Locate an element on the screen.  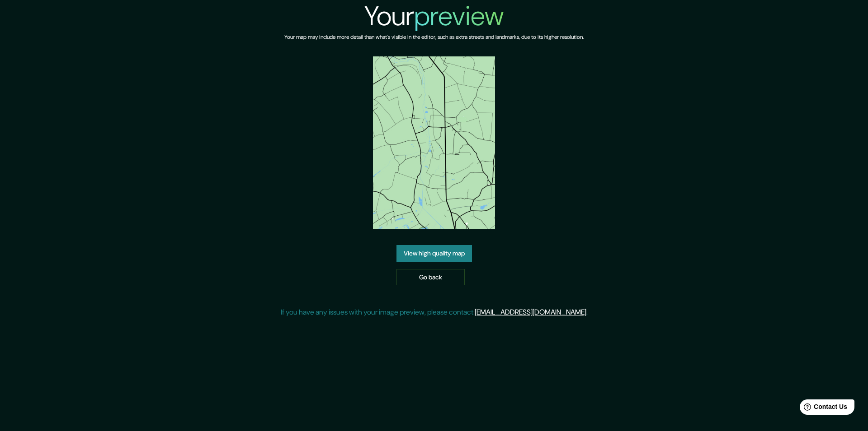
span: Contact Us is located at coordinates (43, 11).